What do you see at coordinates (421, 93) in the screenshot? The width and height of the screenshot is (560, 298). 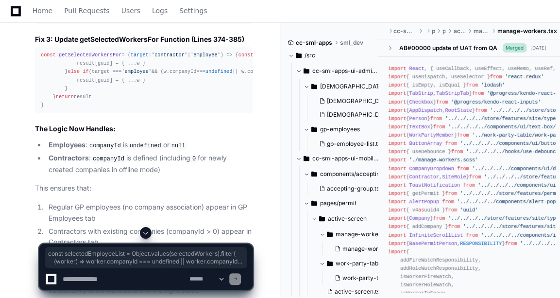 I see `span: TabStrip` at bounding box center [421, 93].